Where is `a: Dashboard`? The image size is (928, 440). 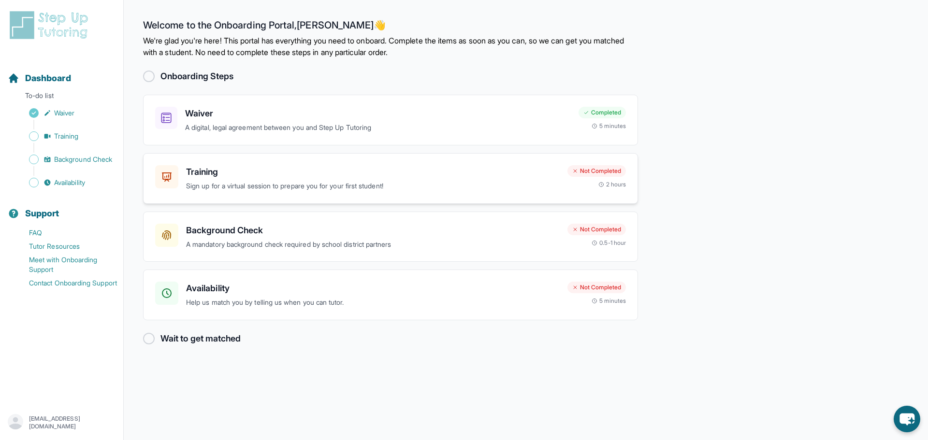
a: Dashboard is located at coordinates (39, 78).